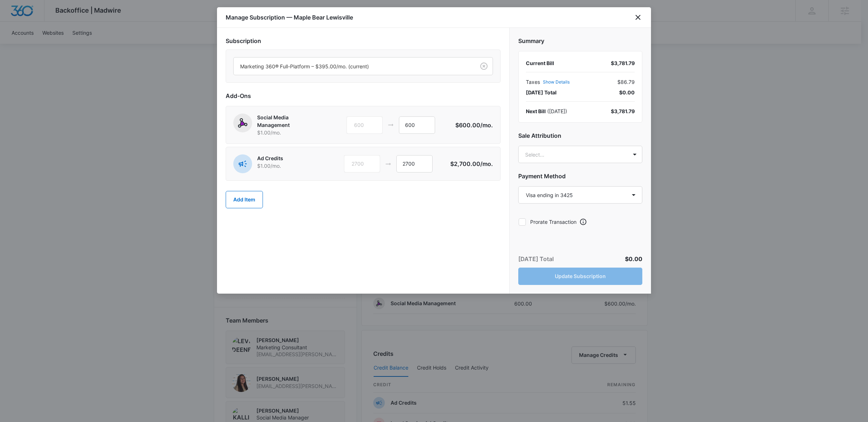 The image size is (868, 422). What do you see at coordinates (363, 96) in the screenshot?
I see `h2: Add-Ons` at bounding box center [363, 96].